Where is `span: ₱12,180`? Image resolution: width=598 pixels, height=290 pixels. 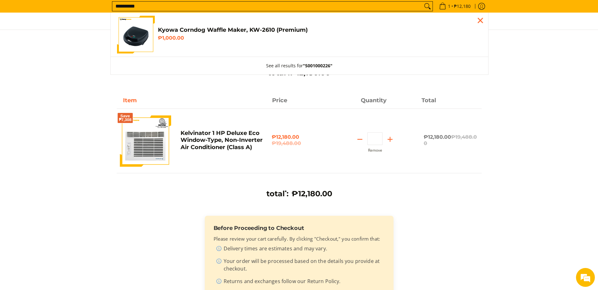
span: ₱12,180 is located at coordinates (462, 6).